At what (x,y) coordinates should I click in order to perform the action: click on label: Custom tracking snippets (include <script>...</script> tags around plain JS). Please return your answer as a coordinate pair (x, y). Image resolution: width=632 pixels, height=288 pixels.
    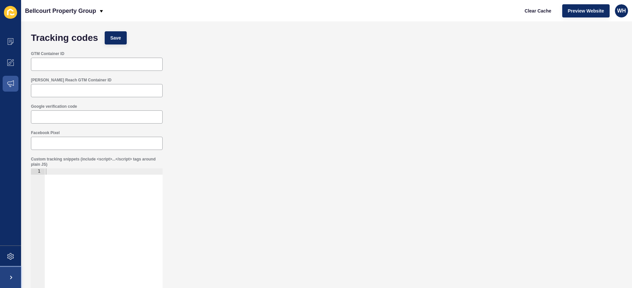
    Looking at the image, I should click on (97, 162).